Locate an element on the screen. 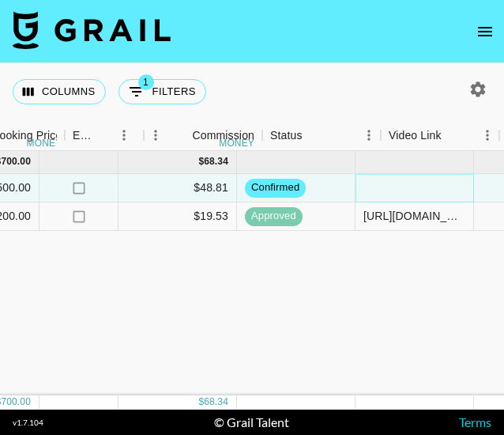  button: Select columns is located at coordinates (59, 92).